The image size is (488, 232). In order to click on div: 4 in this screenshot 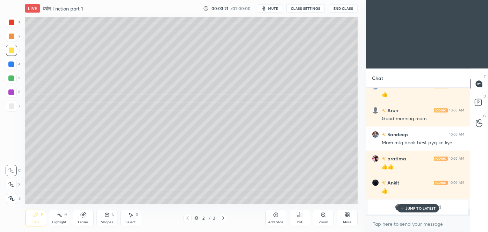, I will do `click(13, 64)`.